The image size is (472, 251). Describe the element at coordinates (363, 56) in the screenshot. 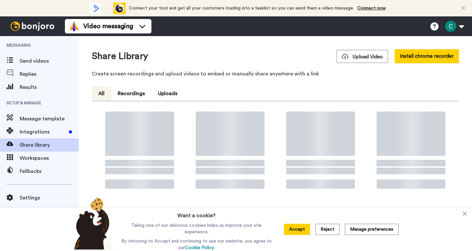

I see `button: Upload Video` at that location.